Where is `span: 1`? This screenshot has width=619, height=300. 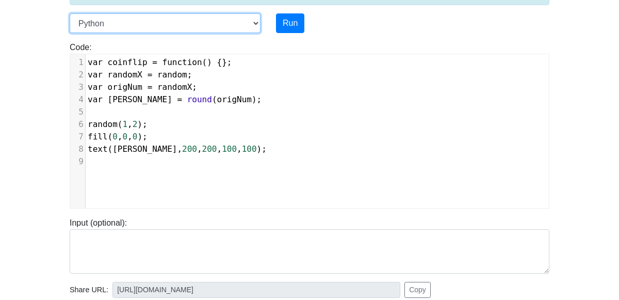
span: 1 is located at coordinates (125, 124).